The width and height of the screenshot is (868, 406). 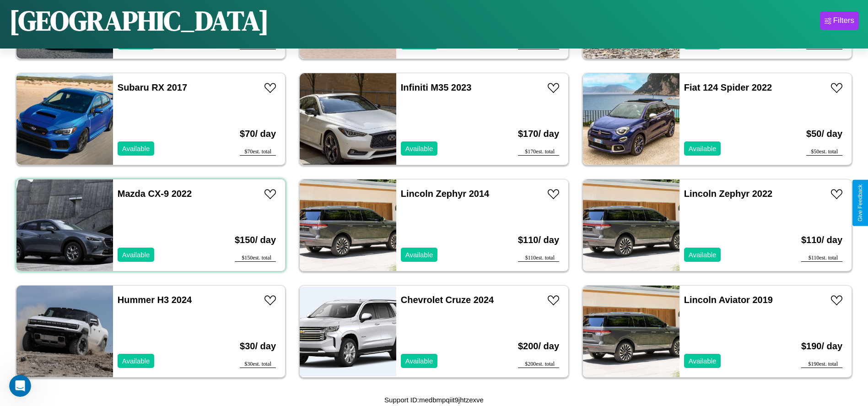 I want to click on a: Mazda CX-9 2022, so click(x=155, y=193).